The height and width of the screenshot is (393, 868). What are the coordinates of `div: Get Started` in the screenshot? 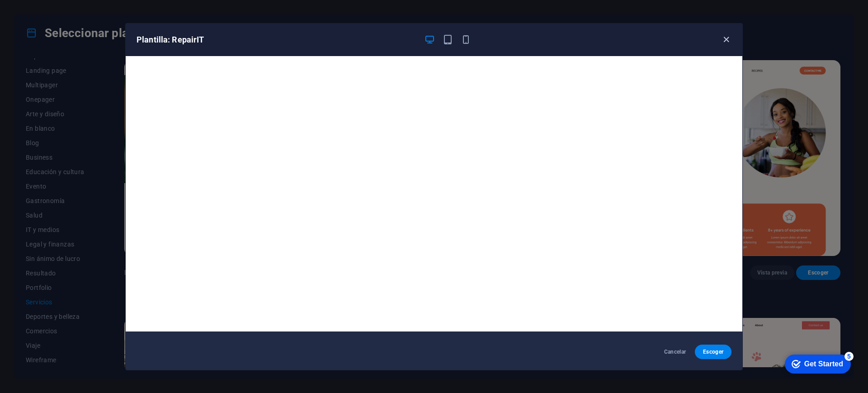 It's located at (46, 14).